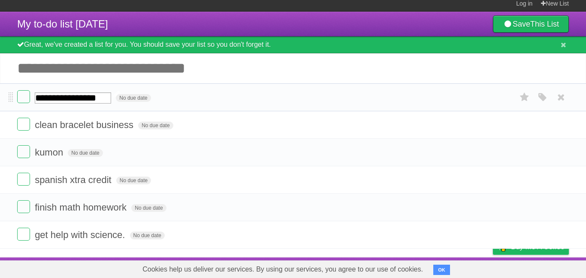 This screenshot has width=586, height=278. Describe the element at coordinates (538, 246) in the screenshot. I see `span: Buy me a coffee` at that location.